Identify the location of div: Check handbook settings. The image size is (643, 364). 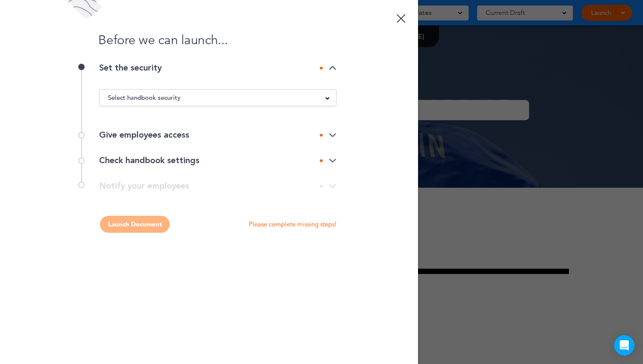
(218, 160).